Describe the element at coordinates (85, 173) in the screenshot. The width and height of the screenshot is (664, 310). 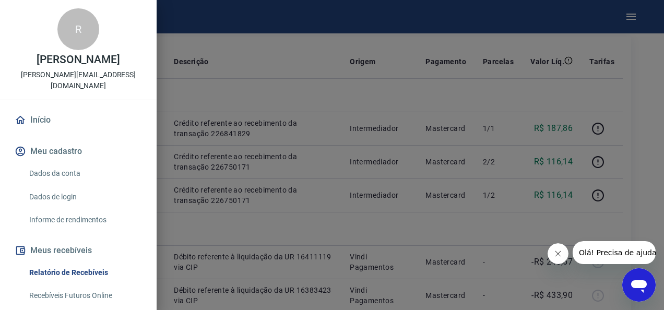
I see `a: Dados da conta` at that location.